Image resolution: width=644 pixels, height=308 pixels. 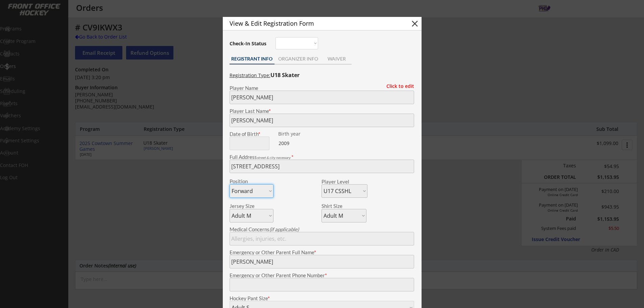 What do you see at coordinates (322, 275) in the screenshot?
I see `div: Emergency or Other Parent Phone Number` at bounding box center [322, 275].